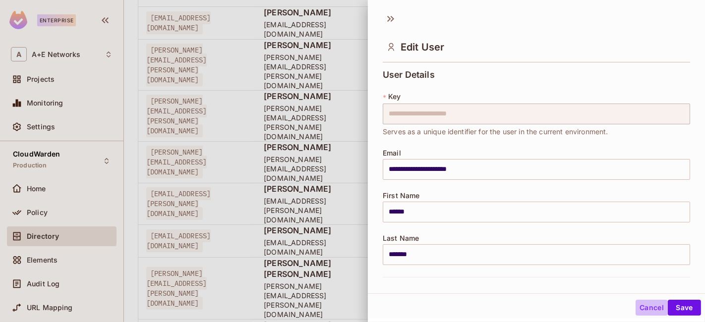 This screenshot has width=705, height=322. I want to click on span: Last Name, so click(401, 238).